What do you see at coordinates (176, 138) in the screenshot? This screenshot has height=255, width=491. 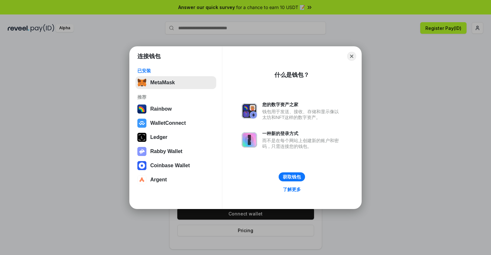 I see `button: Ledger` at bounding box center [176, 138].